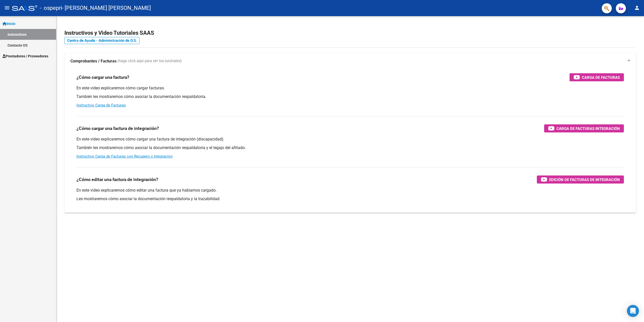  I want to click on span: Carga de Facturas Integración, so click(588, 129).